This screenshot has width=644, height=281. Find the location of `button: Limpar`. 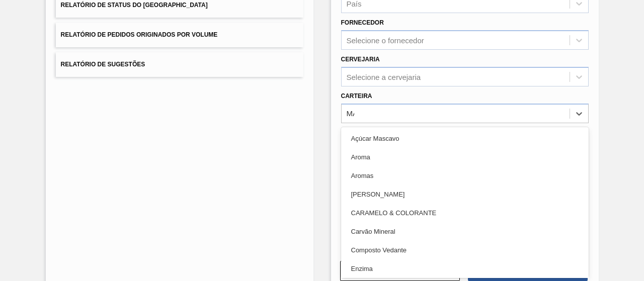

button: Limpar is located at coordinates (400, 271).